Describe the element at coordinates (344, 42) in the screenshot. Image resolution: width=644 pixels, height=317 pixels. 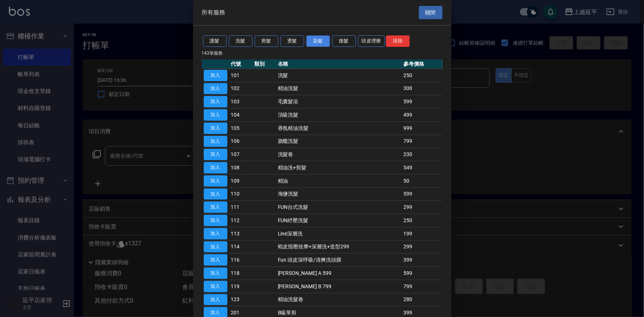
I see `button: 接髮` at that location.